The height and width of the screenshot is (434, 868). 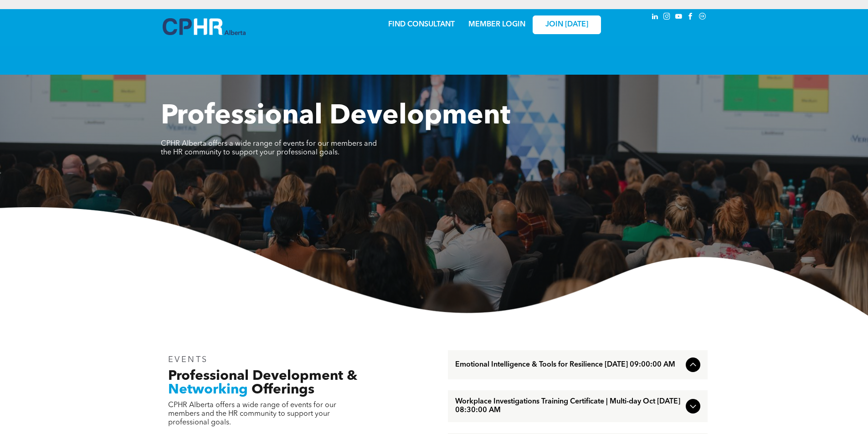 I want to click on a: linkedin, so click(x=656, y=17).